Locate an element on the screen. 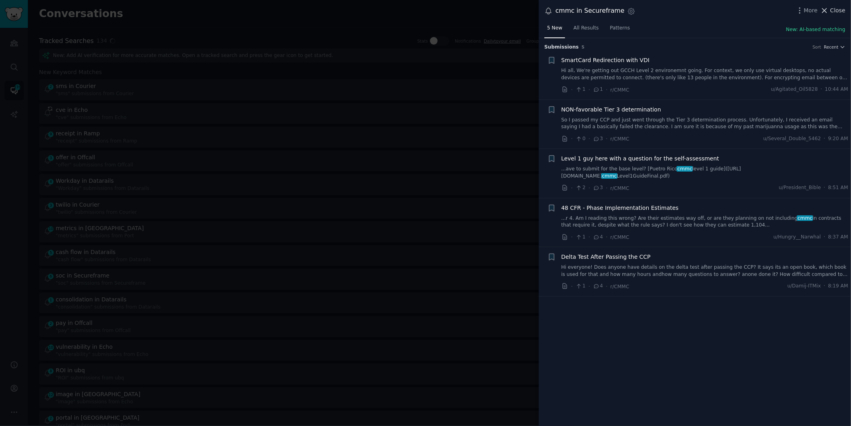  span: Delta Test After Passing the CCP is located at coordinates (606, 257).